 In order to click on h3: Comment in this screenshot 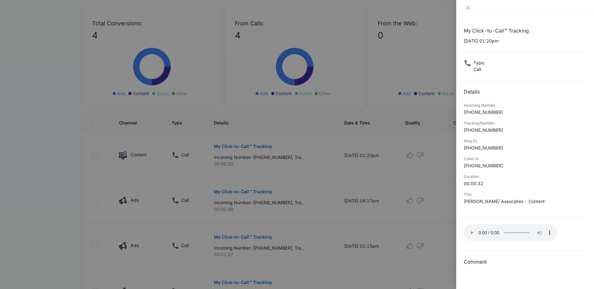, I will do `click(525, 262)`.